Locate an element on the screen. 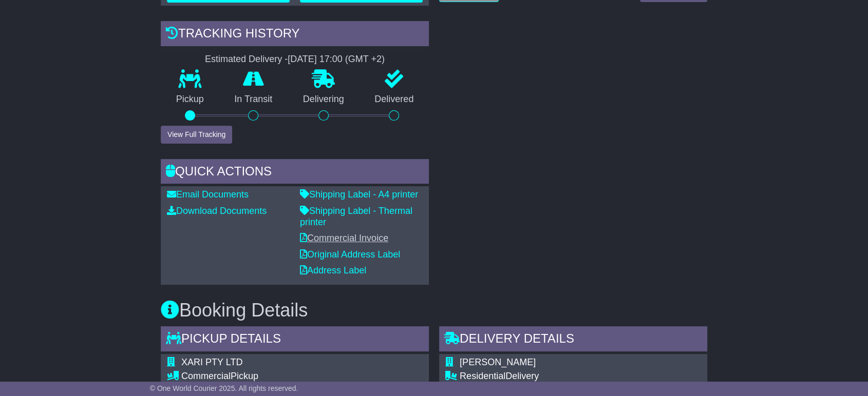 The height and width of the screenshot is (396, 868). p: Pickup is located at coordinates (190, 99).